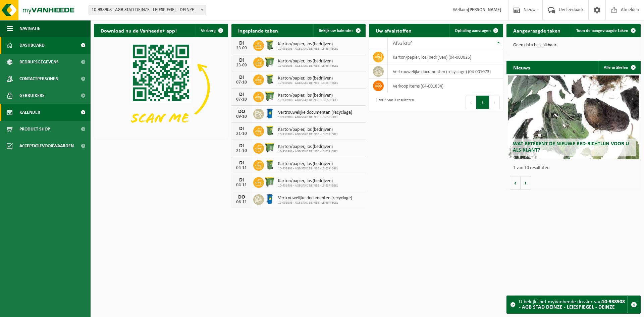 This screenshot has width=644, height=317. Describe the element at coordinates (402, 44) in the screenshot. I see `span: Afvalstof` at that location.